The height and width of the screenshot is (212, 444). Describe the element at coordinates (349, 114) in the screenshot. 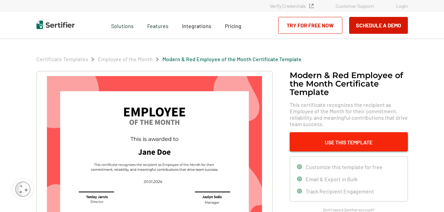

I see `span: This certificate recognizes the recipient as Employee of the Month for their commitment, reliabil...` at that location.